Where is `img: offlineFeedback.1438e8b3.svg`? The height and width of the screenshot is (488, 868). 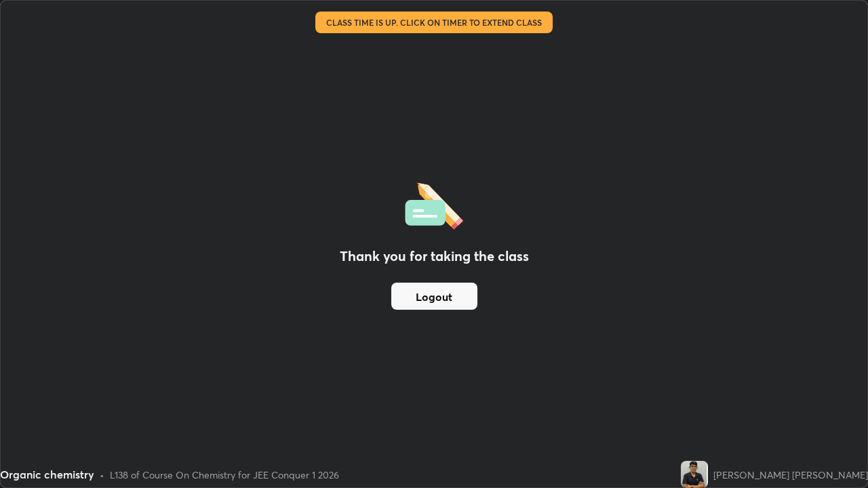 img: offlineFeedback.1438e8b3.svg is located at coordinates (434, 204).